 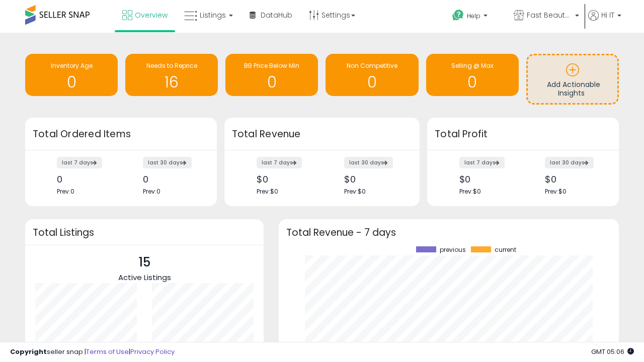 I want to click on a: Selling @ Max 0, so click(x=472, y=75).